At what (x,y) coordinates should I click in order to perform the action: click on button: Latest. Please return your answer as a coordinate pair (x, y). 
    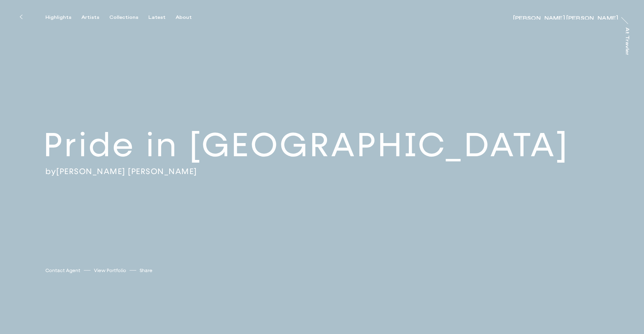
    Looking at the image, I should click on (162, 17).